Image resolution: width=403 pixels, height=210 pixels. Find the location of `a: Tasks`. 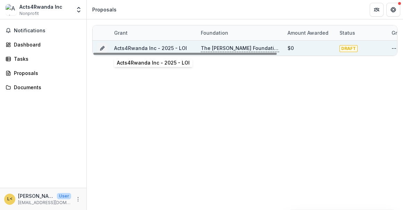

a: Tasks is located at coordinates (43, 59).